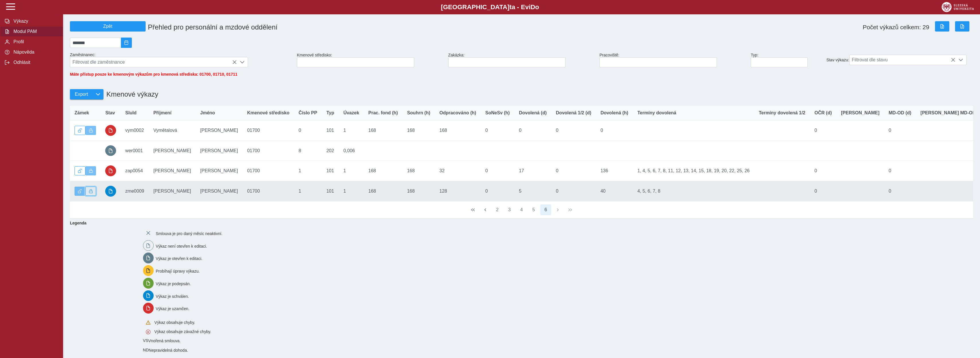  I want to click on span: Výkaz obsahuje chyby., so click(175, 322).